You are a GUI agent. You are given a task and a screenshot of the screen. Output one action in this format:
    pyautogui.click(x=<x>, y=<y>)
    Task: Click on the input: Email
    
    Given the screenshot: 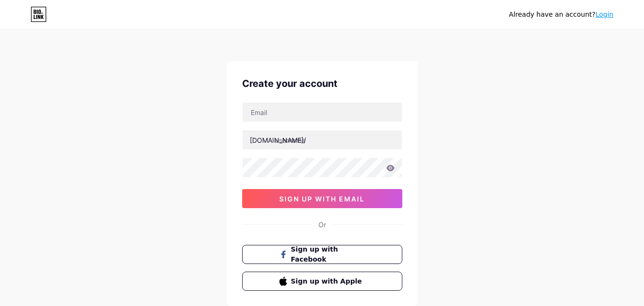 What is the action you would take?
    pyautogui.click(x=322, y=112)
    